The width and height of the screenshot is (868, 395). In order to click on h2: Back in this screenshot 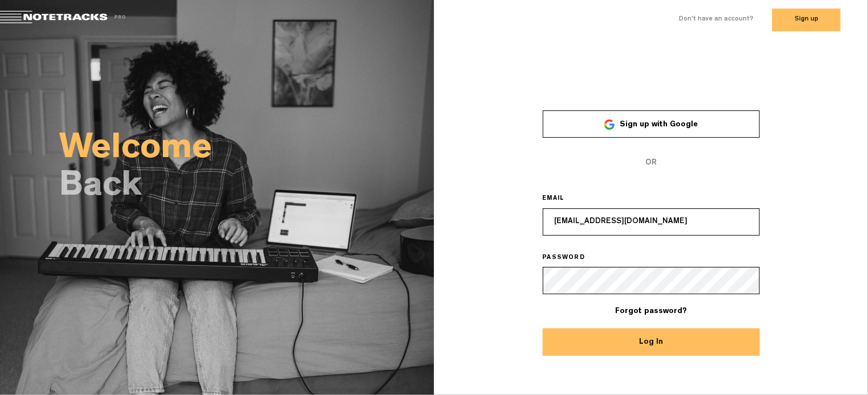, I will do `click(247, 188)`.